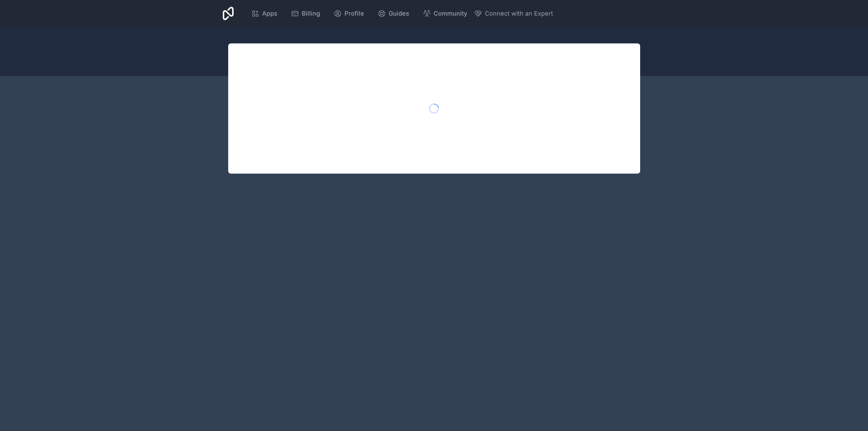  Describe the element at coordinates (519, 14) in the screenshot. I see `span: Connect with an Expert` at that location.